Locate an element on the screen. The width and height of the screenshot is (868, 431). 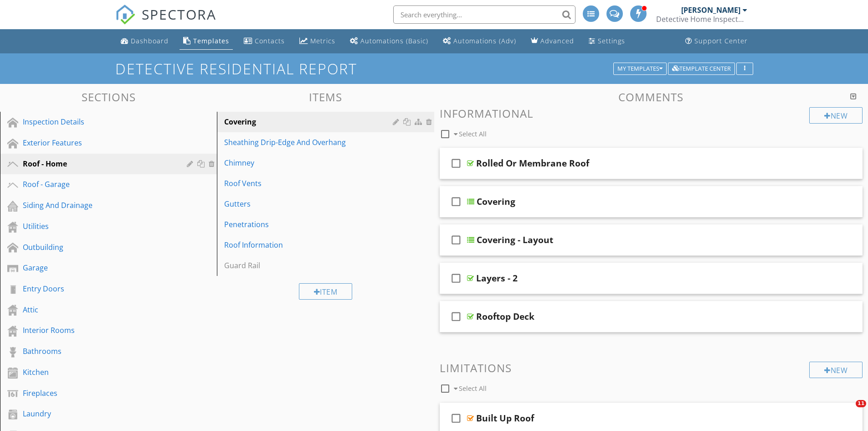
h3: Items is located at coordinates (325, 97).